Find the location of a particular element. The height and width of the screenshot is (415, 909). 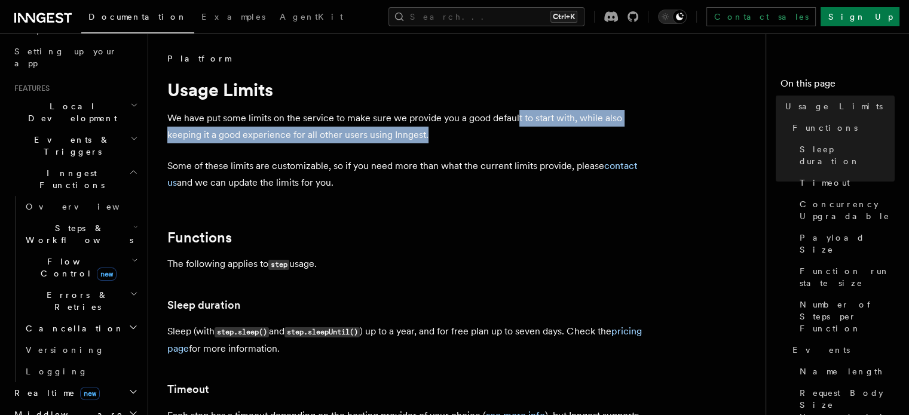

span: Events & Triggers is located at coordinates (70, 146).